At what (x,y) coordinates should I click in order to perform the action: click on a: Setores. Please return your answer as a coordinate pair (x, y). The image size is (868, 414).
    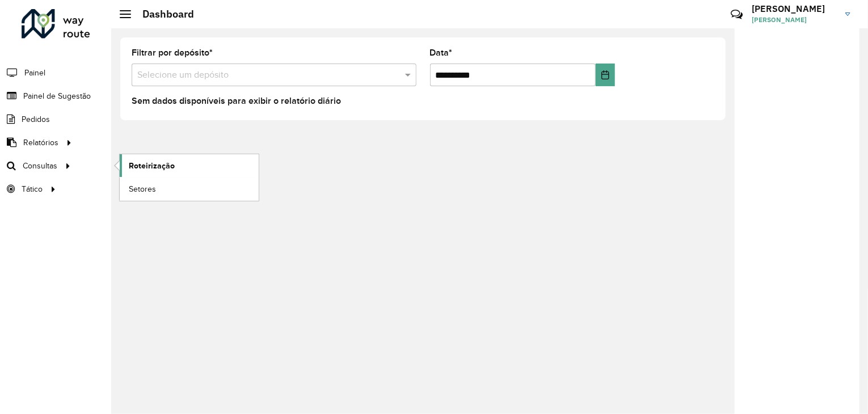
    Looking at the image, I should click on (189, 189).